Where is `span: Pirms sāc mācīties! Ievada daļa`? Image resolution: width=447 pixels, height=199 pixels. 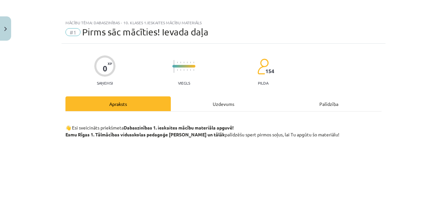 span: Pirms sāc mācīties! Ievada daļa is located at coordinates (145, 32).